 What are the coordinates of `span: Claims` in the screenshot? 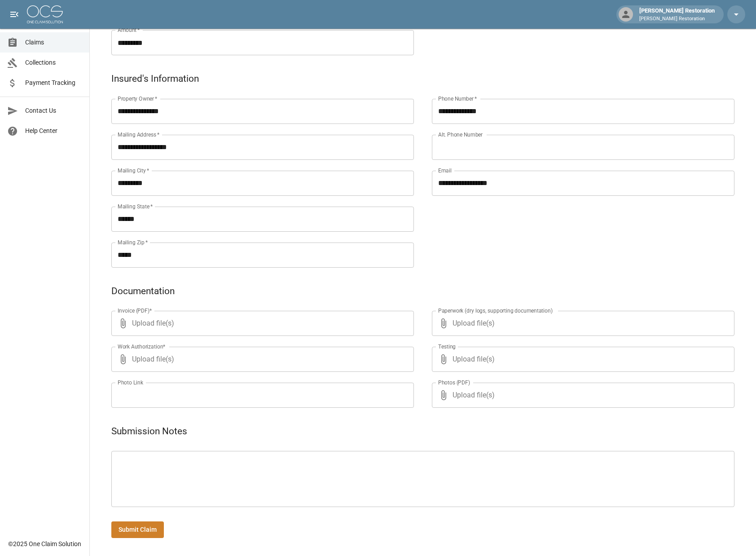 It's located at (53, 42).